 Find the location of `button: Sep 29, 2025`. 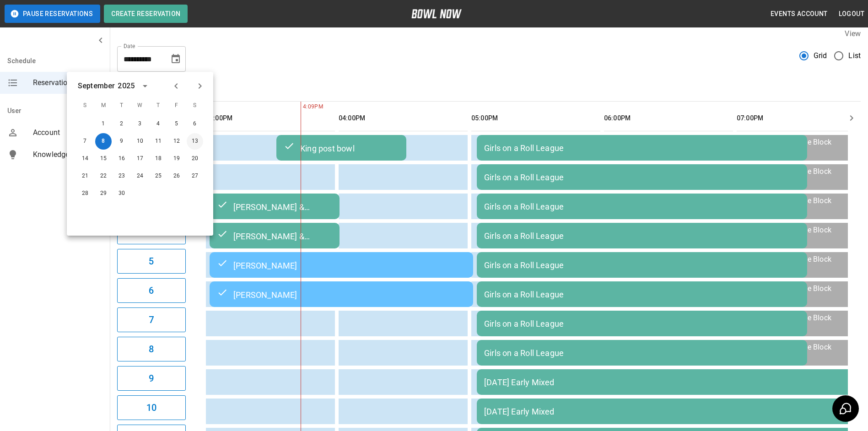

button: Sep 29, 2025 is located at coordinates (103, 194).